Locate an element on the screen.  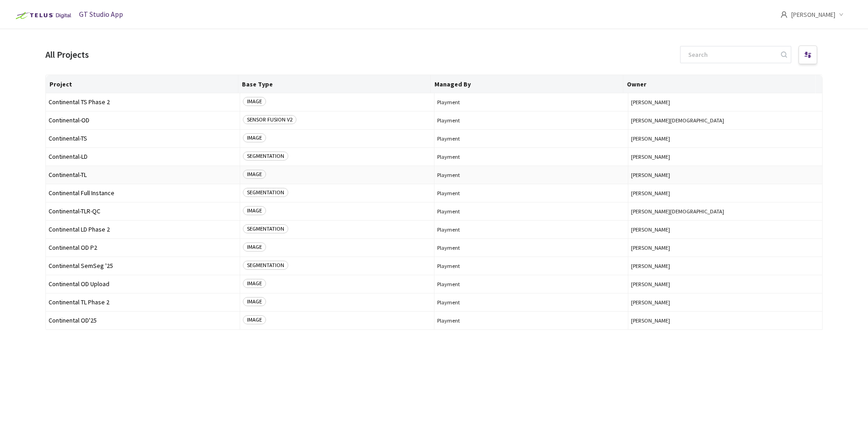
span: Continental LD Phase 2 is located at coordinates (143, 229).